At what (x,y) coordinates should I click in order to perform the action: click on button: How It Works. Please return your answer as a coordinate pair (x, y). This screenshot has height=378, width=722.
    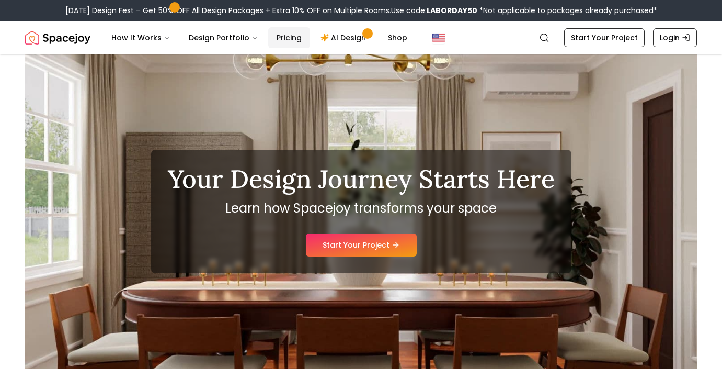
    Looking at the image, I should click on (141, 38).